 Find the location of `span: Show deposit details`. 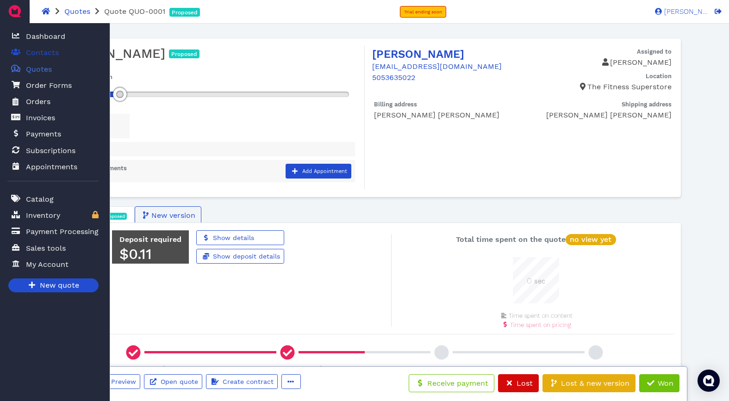

span: Show deposit details is located at coordinates (246, 256).